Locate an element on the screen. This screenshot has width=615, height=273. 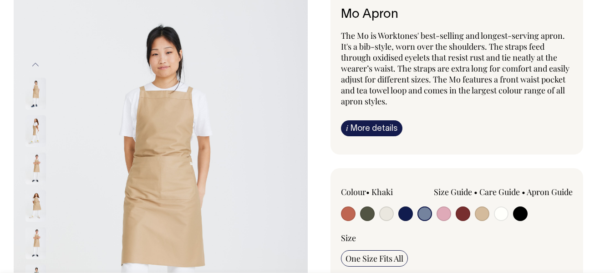
a: Care Guide is located at coordinates (499, 192).